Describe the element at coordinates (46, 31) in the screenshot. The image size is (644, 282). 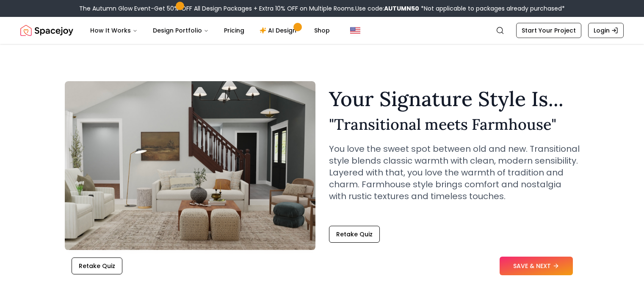
I see `a: Spacejoy` at that location.